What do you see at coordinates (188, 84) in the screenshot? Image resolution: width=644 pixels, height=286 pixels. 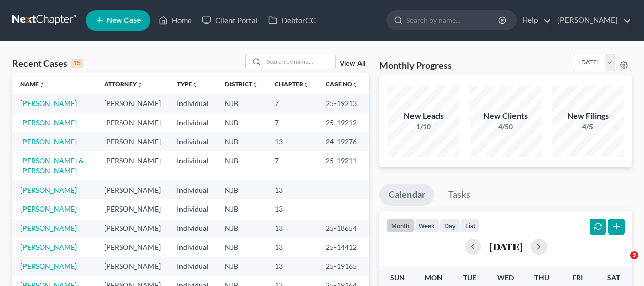 I see `a: Typeunfold_more` at bounding box center [188, 84].